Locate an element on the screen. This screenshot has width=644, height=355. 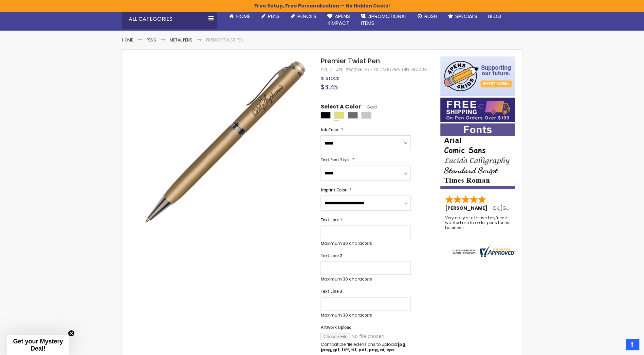
span: Gold is located at coordinates (368, 107).